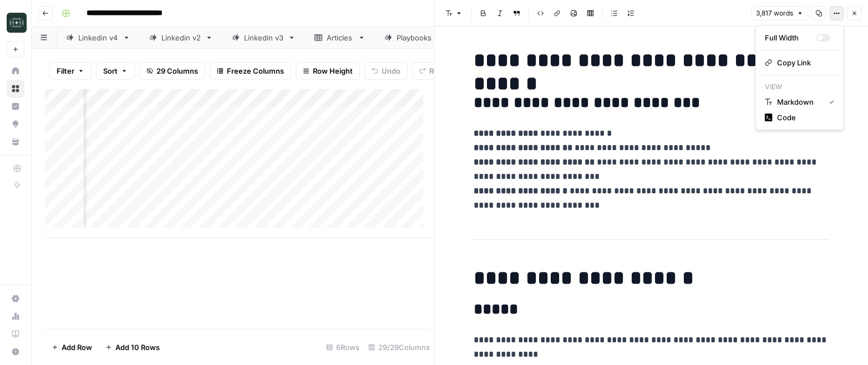 Image resolution: width=868 pixels, height=365 pixels. Describe the element at coordinates (16, 352) in the screenshot. I see `button: Help + Support` at that location.